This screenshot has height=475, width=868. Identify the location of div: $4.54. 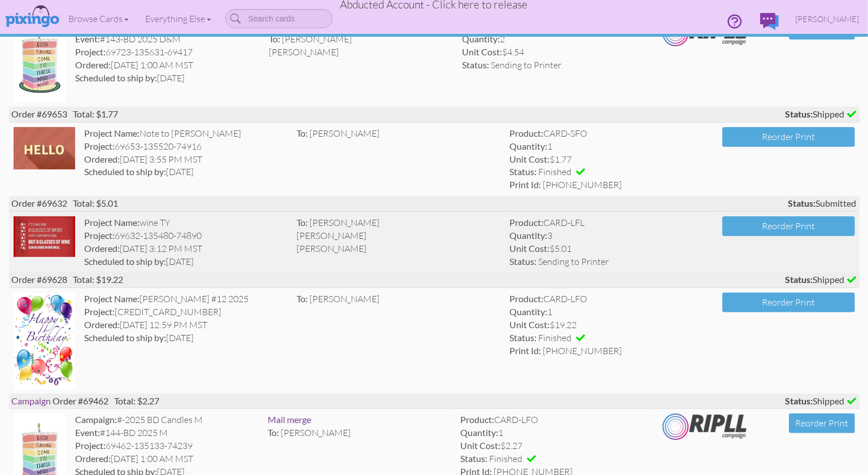
(553, 52).